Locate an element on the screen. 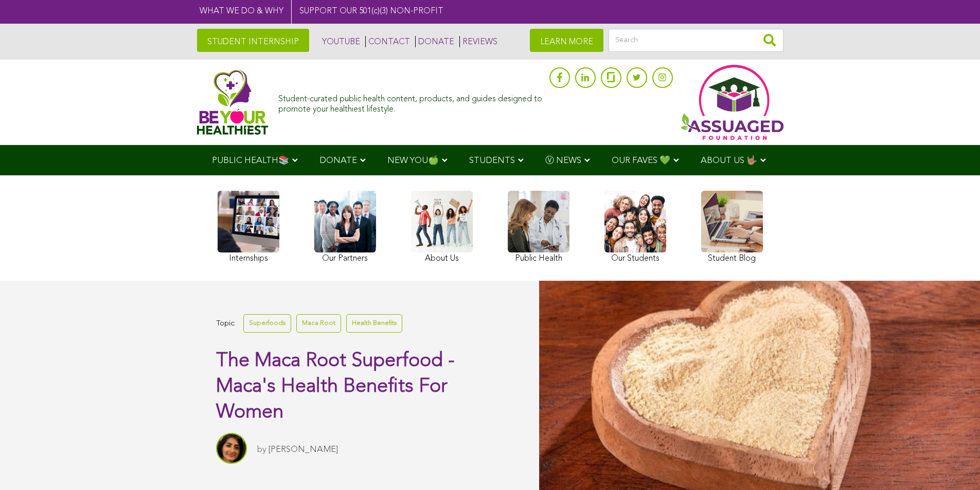 Image resolution: width=980 pixels, height=490 pixels. span: Topic: is located at coordinates (226, 324).